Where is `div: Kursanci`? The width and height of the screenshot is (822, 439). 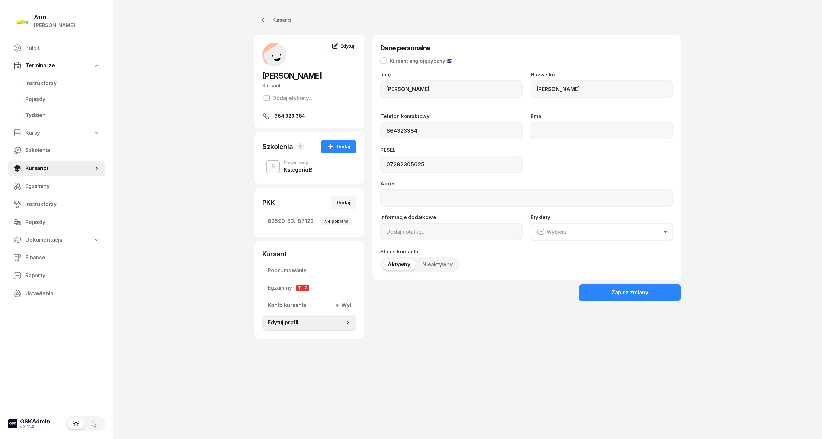 div: Kursanci is located at coordinates (276, 20).